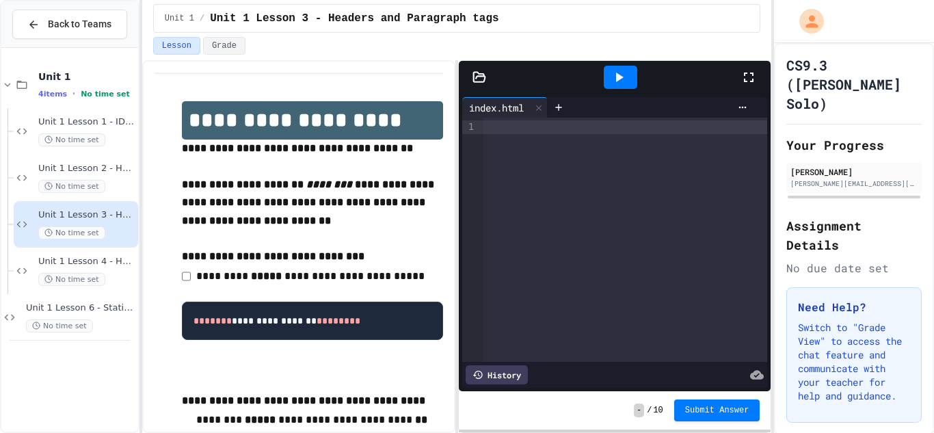 The height and width of the screenshot is (433, 934). What do you see at coordinates (469, 127) in the screenshot?
I see `div: 1` at bounding box center [469, 127].